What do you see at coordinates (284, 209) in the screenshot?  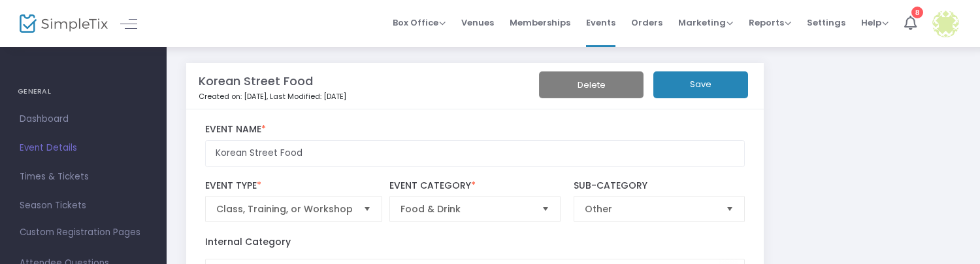 I see `span: Class, Training, or Workshop` at bounding box center [284, 209].